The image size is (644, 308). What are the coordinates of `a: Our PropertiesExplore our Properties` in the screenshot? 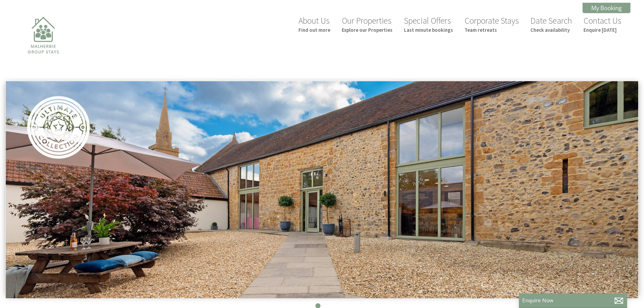 It's located at (367, 24).